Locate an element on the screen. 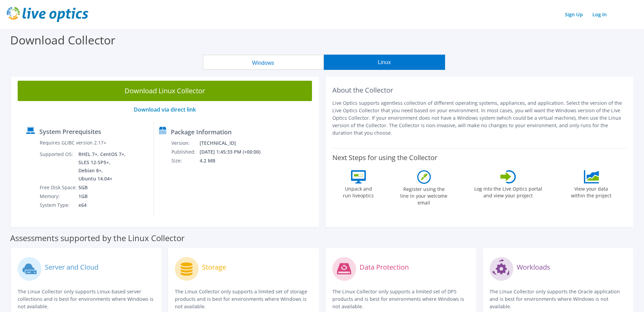 The width and height of the screenshot is (644, 312). label: System Prerequisites is located at coordinates (70, 132).